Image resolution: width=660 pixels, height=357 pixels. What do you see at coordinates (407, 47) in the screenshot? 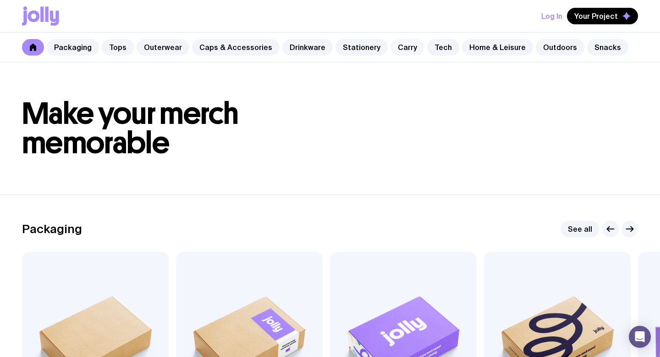
I see `a: Carry` at bounding box center [407, 47].